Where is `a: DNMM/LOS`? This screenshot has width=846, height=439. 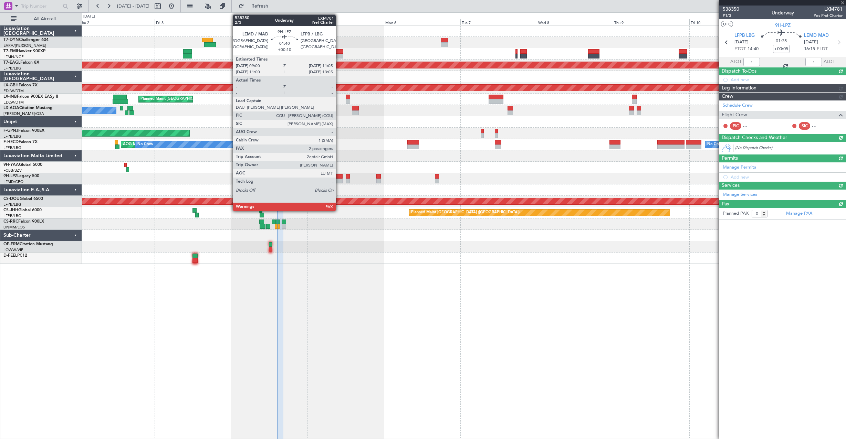
a: DNMM/LOS is located at coordinates (14, 227).